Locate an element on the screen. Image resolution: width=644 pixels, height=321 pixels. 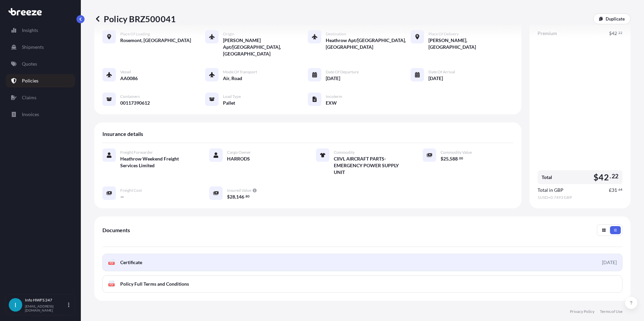
p: Policy BRZ500041 is located at coordinates (135, 19).